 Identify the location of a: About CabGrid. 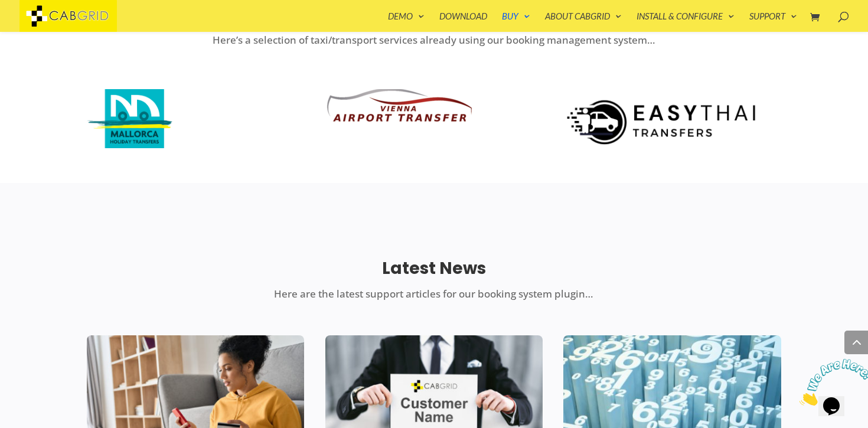
(583, 22).